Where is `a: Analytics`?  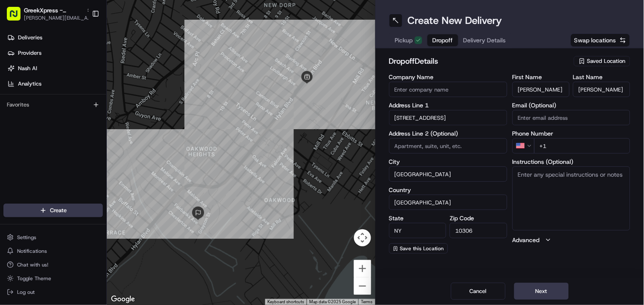
a: Analytics is located at coordinates (55, 84).